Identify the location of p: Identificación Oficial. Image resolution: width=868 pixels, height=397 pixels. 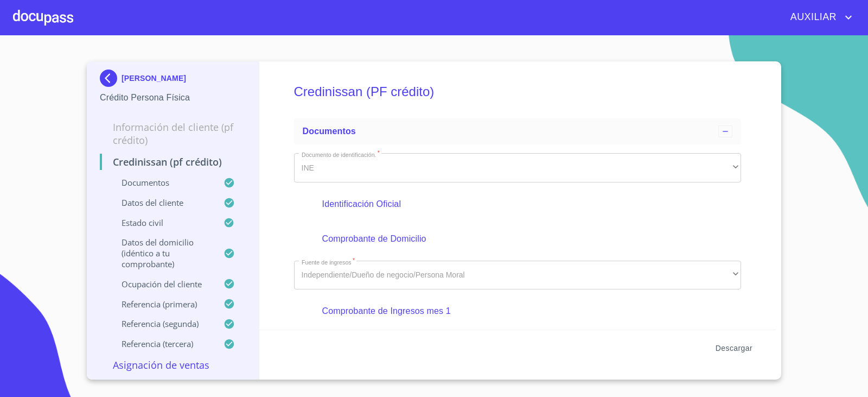
(517, 204).